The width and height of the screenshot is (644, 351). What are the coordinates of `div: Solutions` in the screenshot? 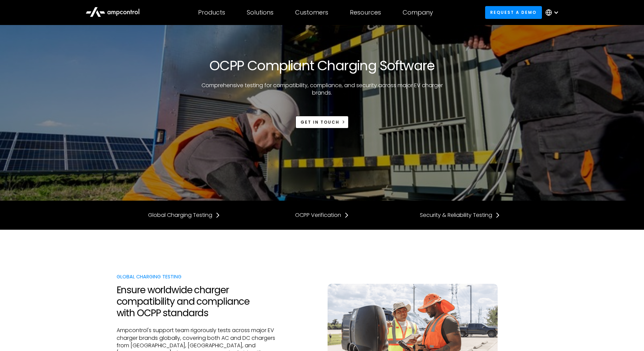 It's located at (260, 12).